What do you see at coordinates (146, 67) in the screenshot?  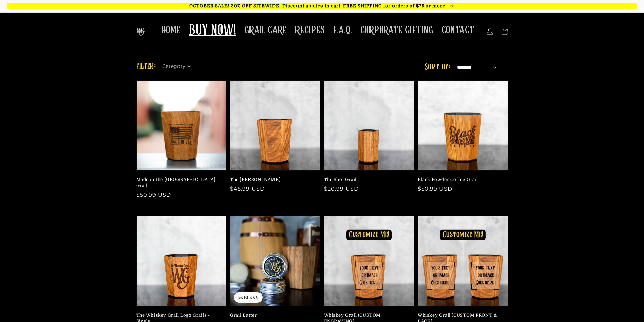 I see `h2: Filter:` at bounding box center [146, 67].